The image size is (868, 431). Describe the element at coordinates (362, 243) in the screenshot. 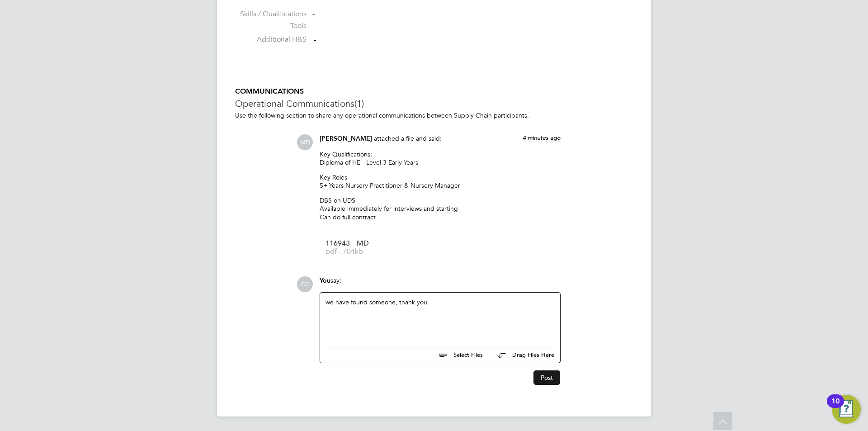

I see `span: 116943---MD` at that location.